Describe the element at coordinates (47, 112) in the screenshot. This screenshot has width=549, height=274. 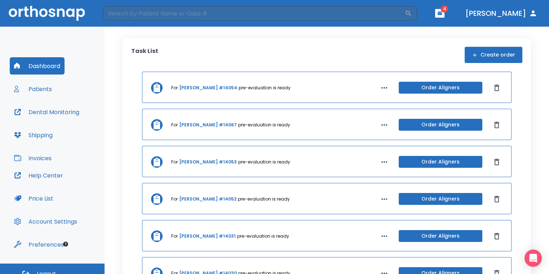
I see `a: Dental Monitoring` at that location.